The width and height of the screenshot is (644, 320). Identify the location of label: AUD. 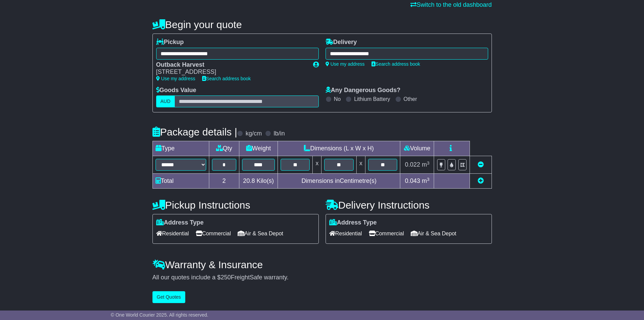
(166, 101).